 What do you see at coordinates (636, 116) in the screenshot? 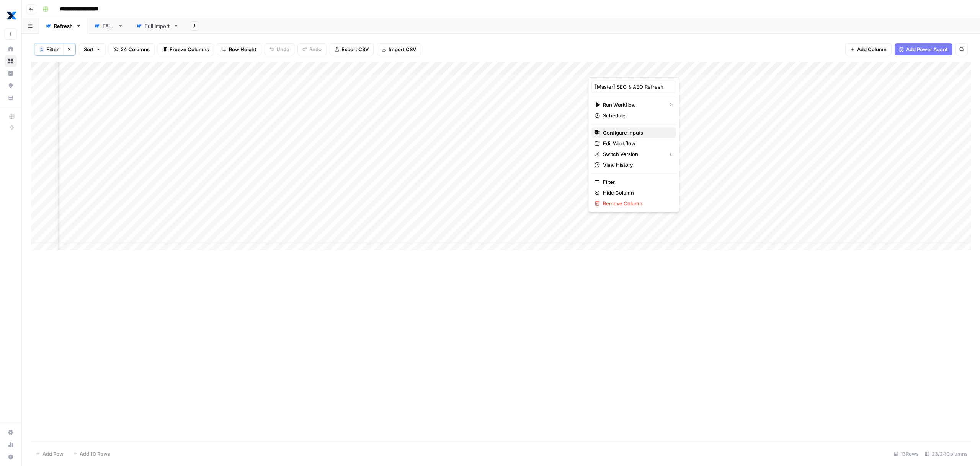
I see `span: Schedule` at bounding box center [636, 116].